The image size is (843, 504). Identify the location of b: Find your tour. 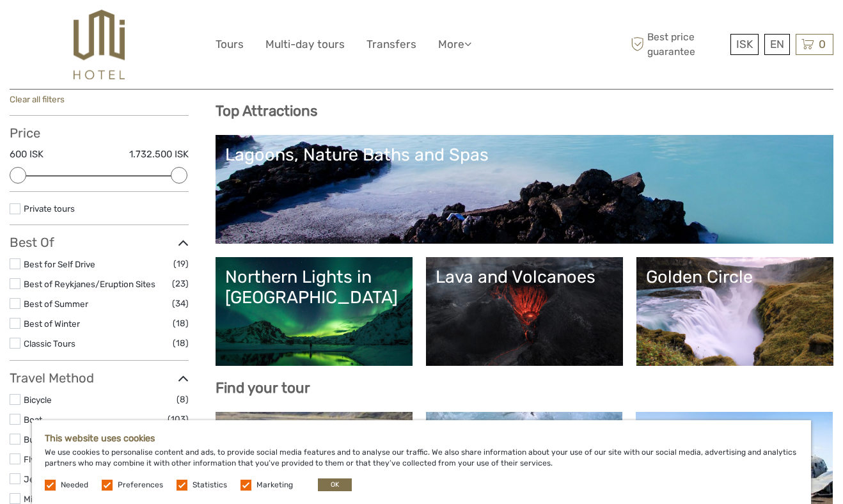
(263, 387).